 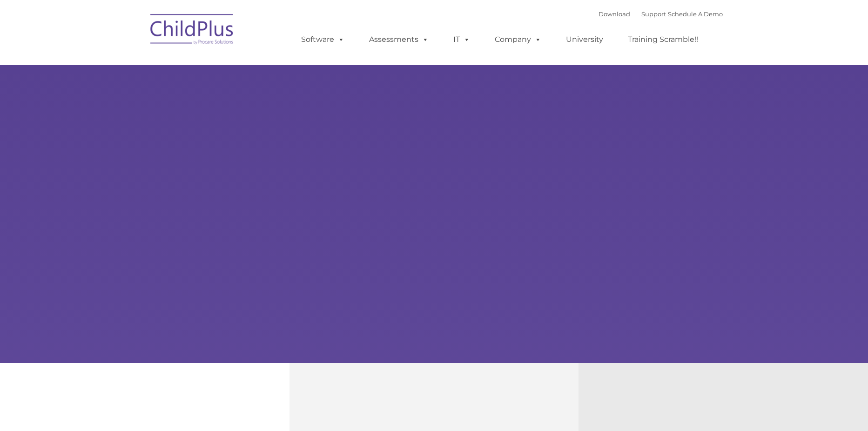 I want to click on a: Software, so click(x=323, y=39).